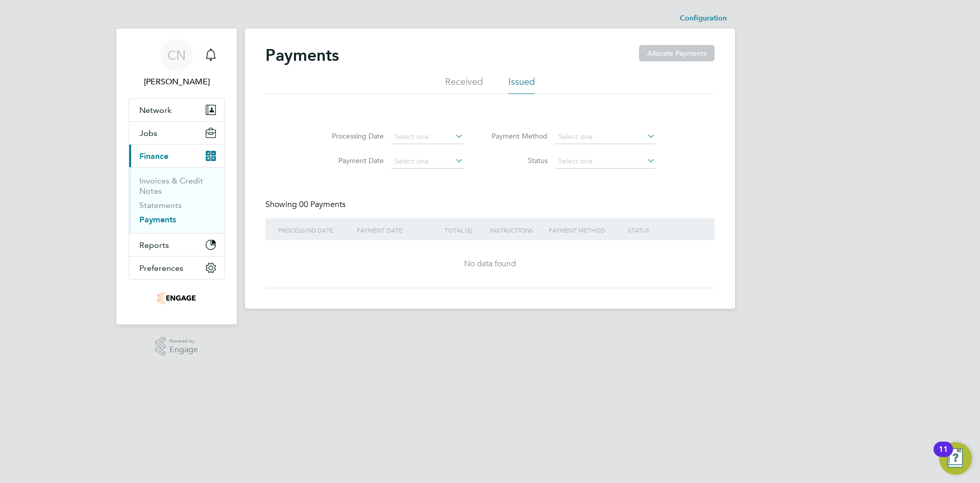  What do you see at coordinates (518, 160) in the screenshot?
I see `label: Status` at bounding box center [518, 160].